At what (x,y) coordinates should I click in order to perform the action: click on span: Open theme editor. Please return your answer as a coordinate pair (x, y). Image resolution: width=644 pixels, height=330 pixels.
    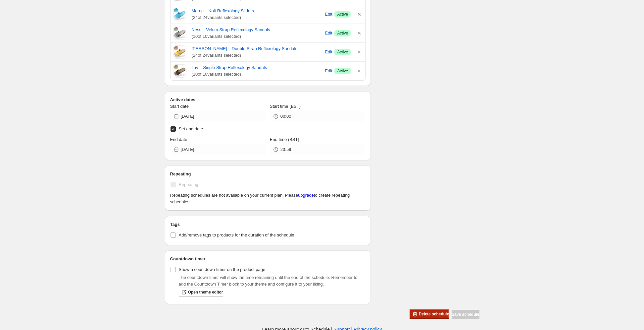
    Looking at the image, I should click on (205, 292).